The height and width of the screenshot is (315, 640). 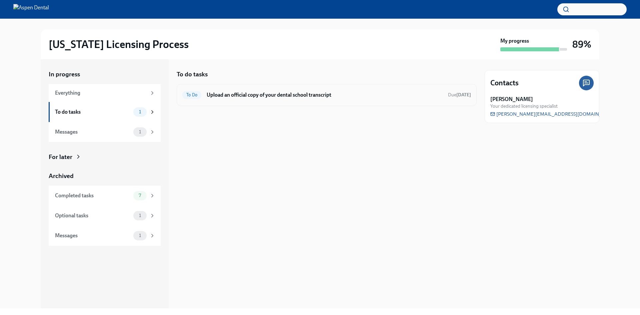 I want to click on h3: 89%, so click(x=581, y=44).